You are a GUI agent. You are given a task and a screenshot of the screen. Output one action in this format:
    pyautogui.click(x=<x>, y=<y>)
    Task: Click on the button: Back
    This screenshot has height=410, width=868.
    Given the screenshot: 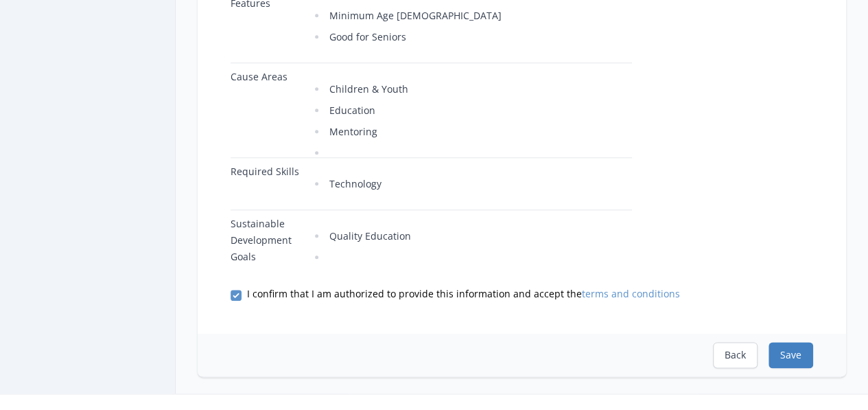 What is the action you would take?
    pyautogui.click(x=735, y=355)
    